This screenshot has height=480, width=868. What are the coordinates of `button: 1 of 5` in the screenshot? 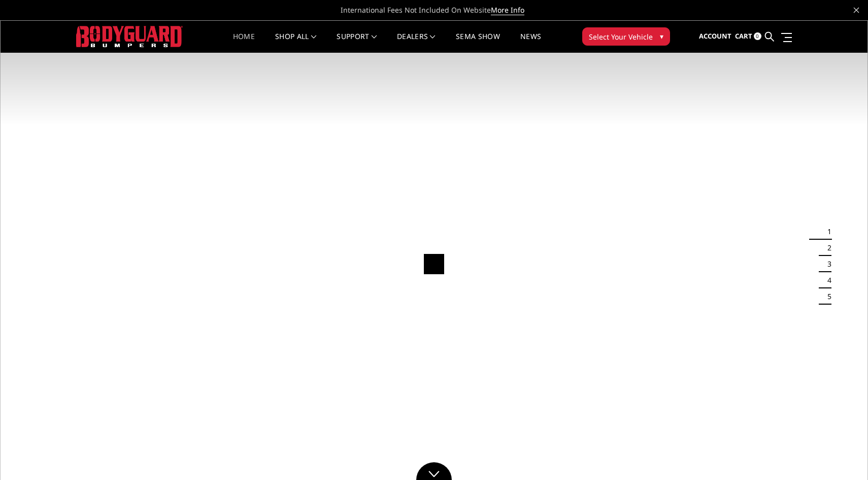 It's located at (826, 232).